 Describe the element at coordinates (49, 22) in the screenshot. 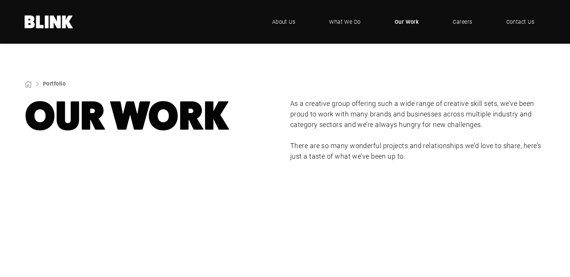

I see `a: Home` at that location.